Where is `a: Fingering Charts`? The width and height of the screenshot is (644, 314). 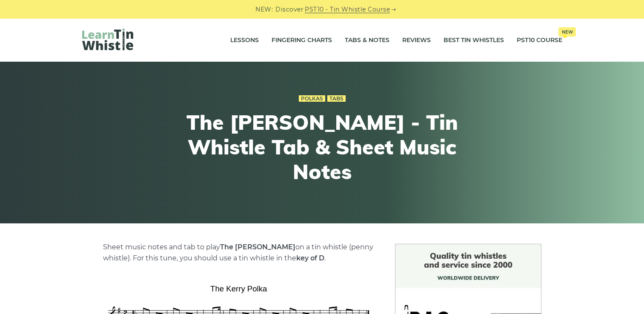 a: Fingering Charts is located at coordinates (302, 41).